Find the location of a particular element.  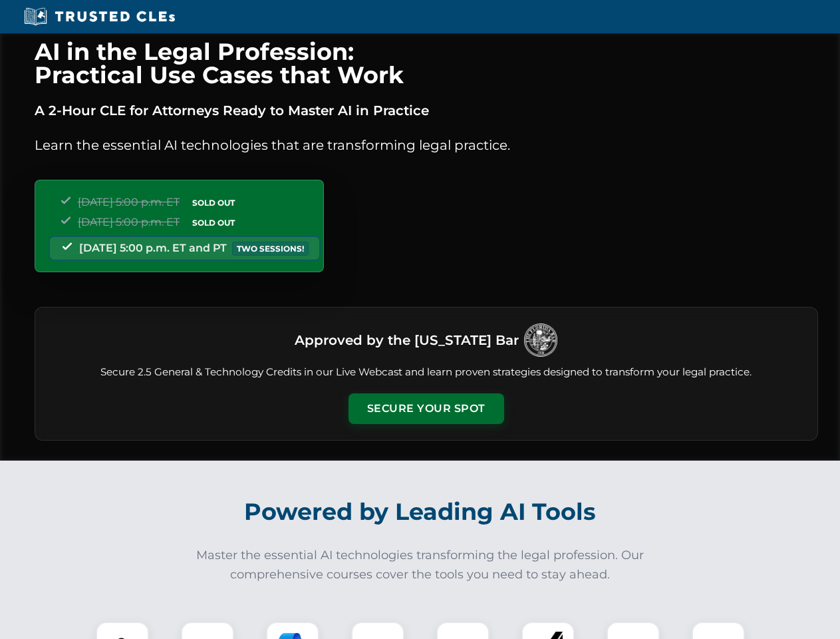

button: Secure Your Spot is located at coordinates (426, 408).